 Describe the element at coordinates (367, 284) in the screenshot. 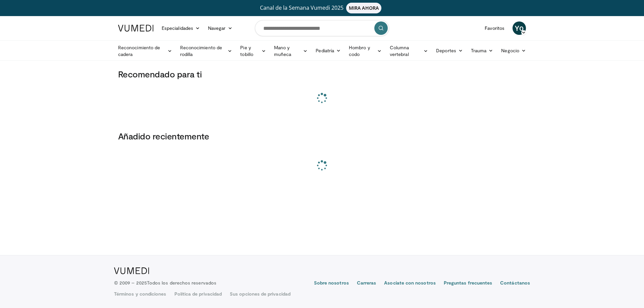

I see `a: Carreras` at that location.